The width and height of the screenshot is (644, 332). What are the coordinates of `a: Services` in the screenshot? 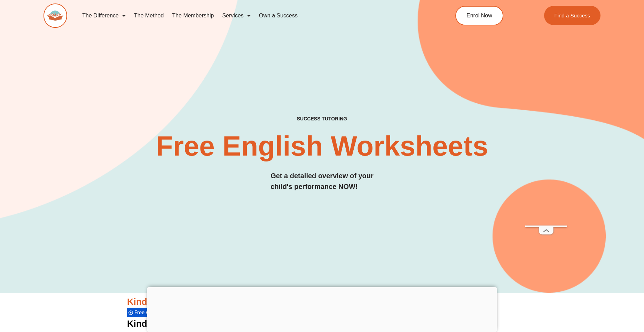 It's located at (236, 16).